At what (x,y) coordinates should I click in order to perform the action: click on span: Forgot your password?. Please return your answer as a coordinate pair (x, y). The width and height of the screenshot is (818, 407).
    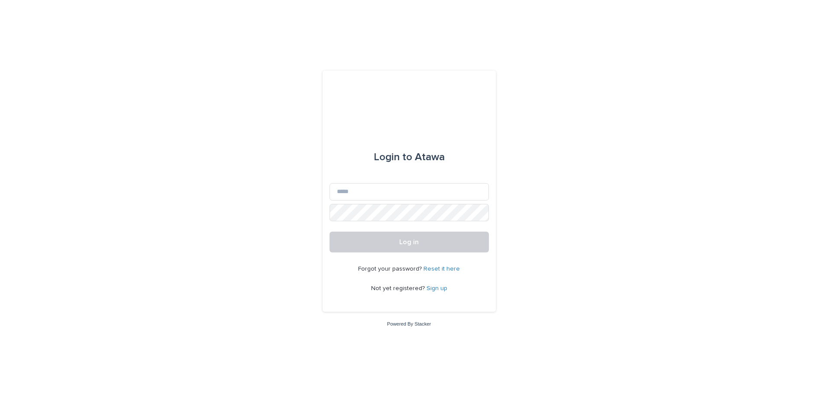
    Looking at the image, I should click on (391, 269).